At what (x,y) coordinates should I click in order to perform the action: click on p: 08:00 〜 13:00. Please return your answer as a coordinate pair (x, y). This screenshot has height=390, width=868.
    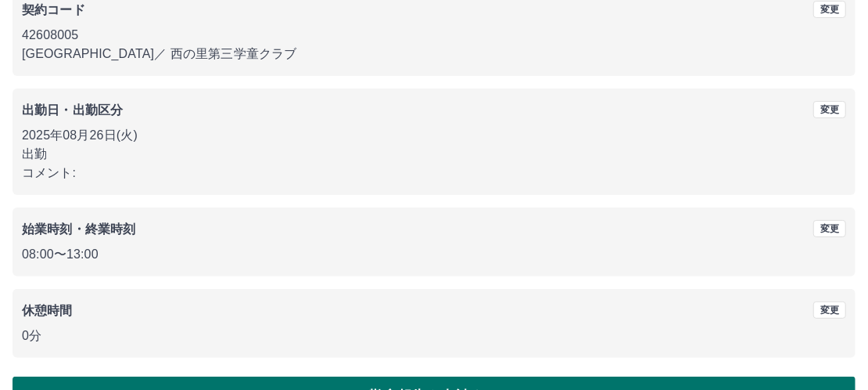
    Looking at the image, I should click on (434, 254).